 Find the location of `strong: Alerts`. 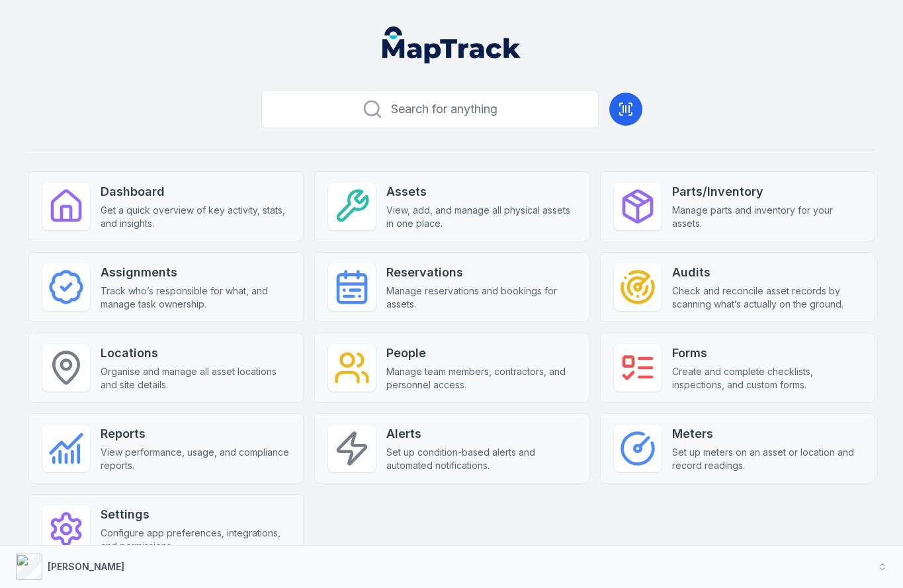

strong: Alerts is located at coordinates (481, 434).